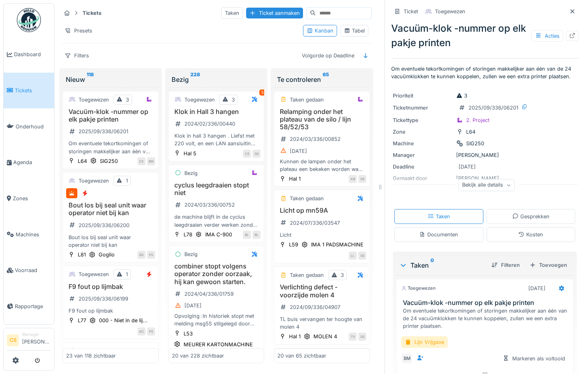 This screenshot has width=588, height=374. What do you see at coordinates (423, 120) in the screenshot?
I see `div: Tickettype` at bounding box center [423, 120].